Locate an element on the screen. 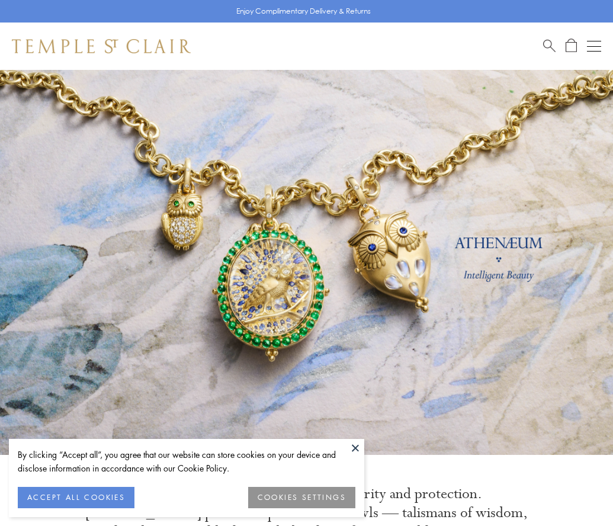 This screenshot has height=526, width=613. button: COOKIES SETTINGS is located at coordinates (302, 498).